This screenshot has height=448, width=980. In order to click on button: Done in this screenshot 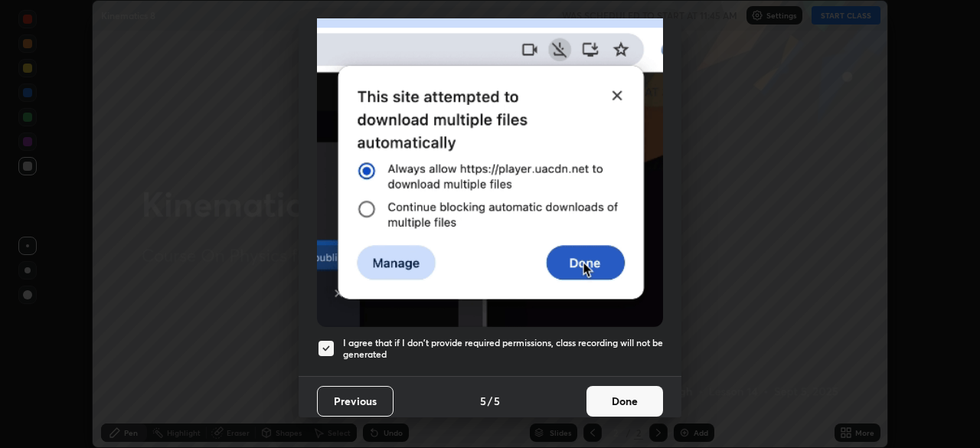, I will do `click(625, 401)`.